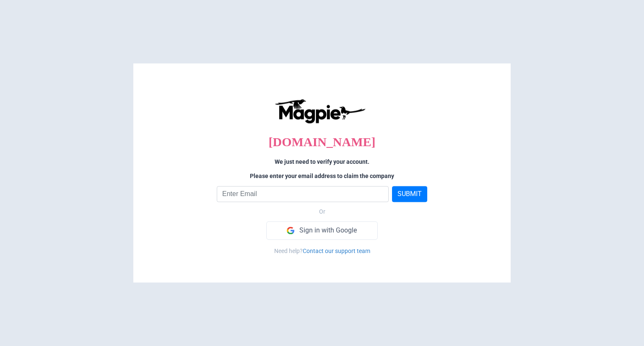 The width and height of the screenshot is (644, 346). I want to click on div: Need help?, so click(322, 251).